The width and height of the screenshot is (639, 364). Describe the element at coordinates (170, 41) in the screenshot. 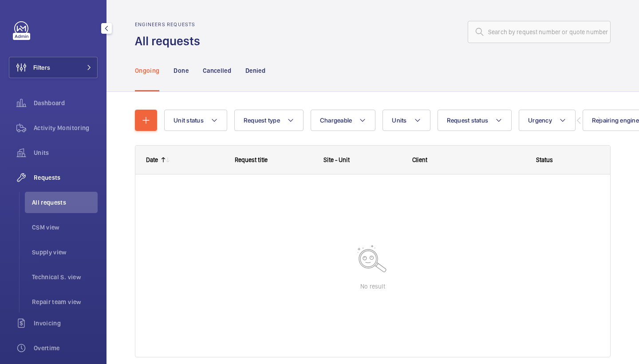

I see `h1: All requests` at that location.